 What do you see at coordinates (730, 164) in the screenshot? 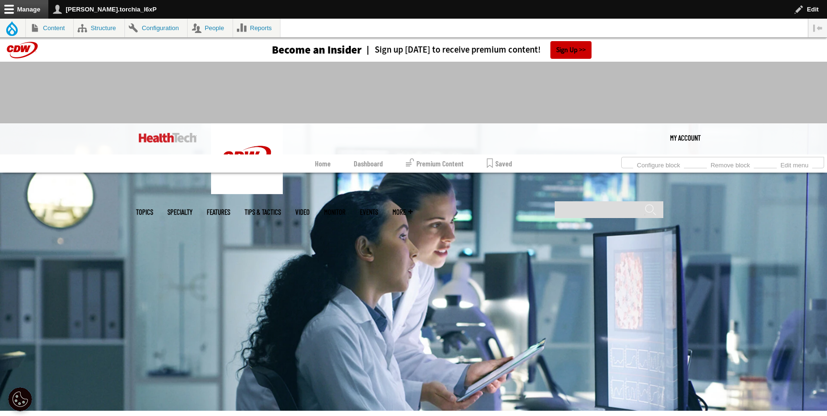
I see `a: Remove block` at bounding box center [730, 164].